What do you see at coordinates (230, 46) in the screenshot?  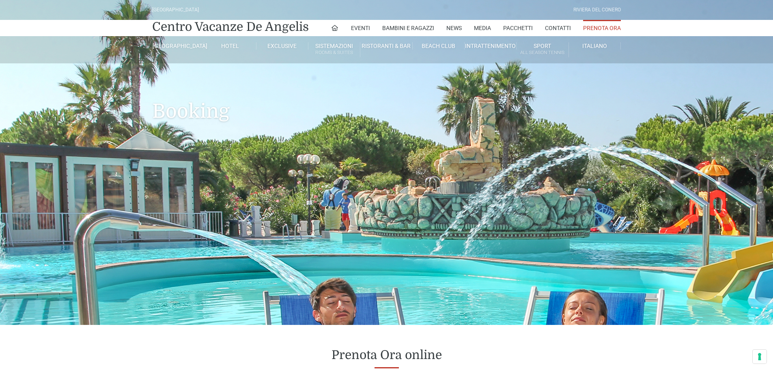 I see `a: Hotel` at bounding box center [230, 46].